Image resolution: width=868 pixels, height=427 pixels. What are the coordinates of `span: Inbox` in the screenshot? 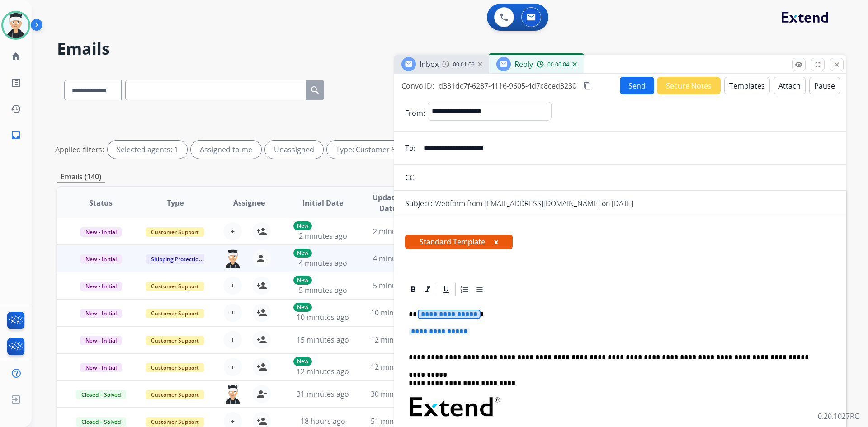 It's located at (429, 64).